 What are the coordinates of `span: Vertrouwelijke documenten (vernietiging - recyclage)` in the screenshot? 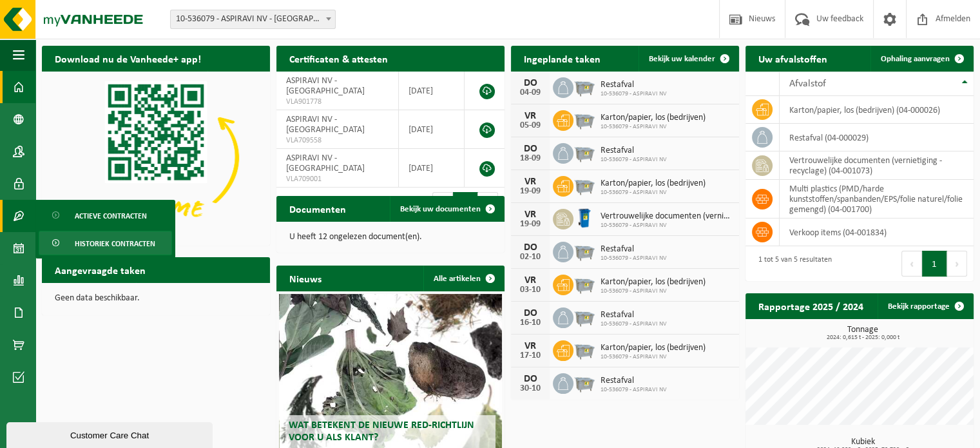 It's located at (666, 216).